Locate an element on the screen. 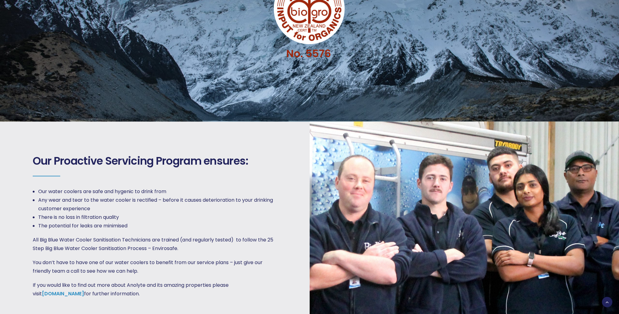 The width and height of the screenshot is (619, 314). li: There is no loss in filtration quality is located at coordinates (158, 217).